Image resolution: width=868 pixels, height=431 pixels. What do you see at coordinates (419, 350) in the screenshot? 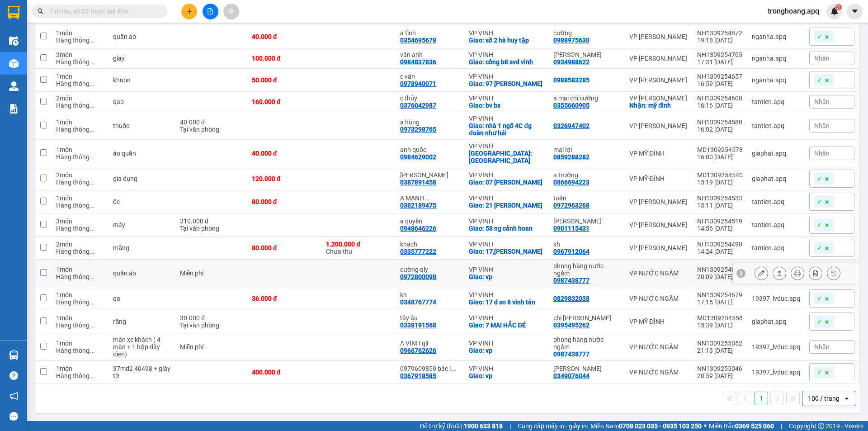
I see `div: 0966762626` at bounding box center [419, 350].